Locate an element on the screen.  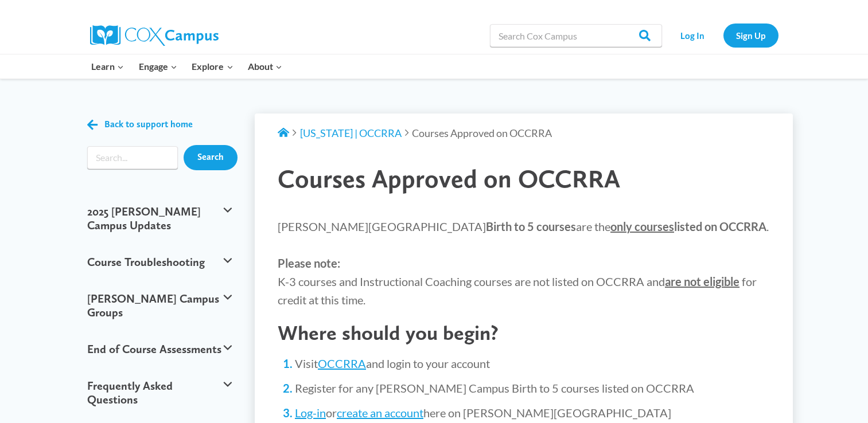
form: Search form is located at coordinates (132, 158).